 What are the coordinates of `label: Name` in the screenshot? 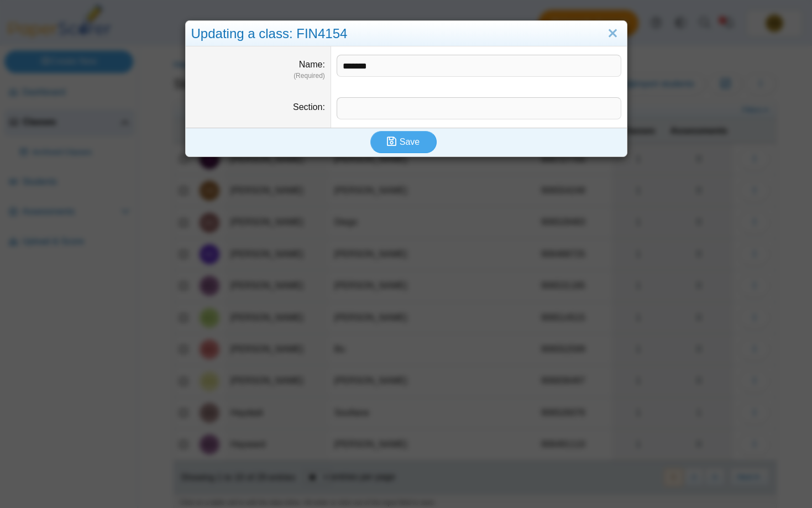 It's located at (312, 64).